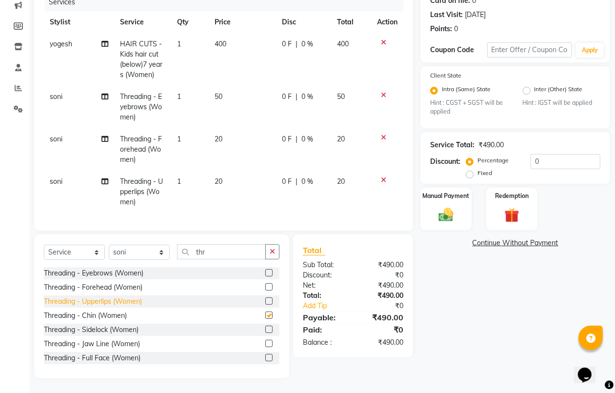 The width and height of the screenshot is (615, 393). I want to click on span: Total, so click(314, 250).